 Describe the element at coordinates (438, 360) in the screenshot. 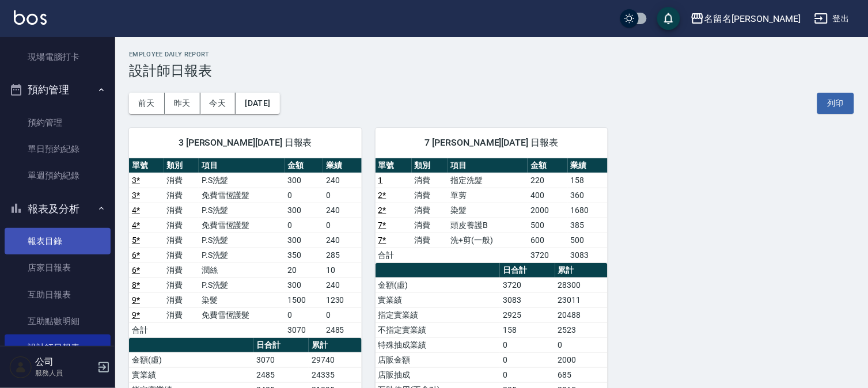

I see `td: 店販金額` at that location.